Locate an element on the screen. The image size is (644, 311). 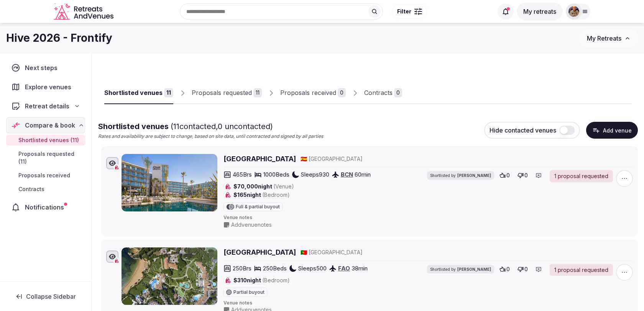
span: Shortlisted venues (11) is located at coordinates (49, 140).